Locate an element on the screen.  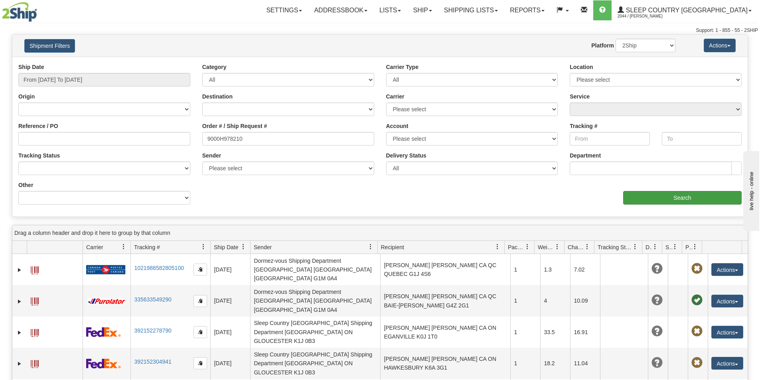
label: Carrier Type is located at coordinates (402, 67).